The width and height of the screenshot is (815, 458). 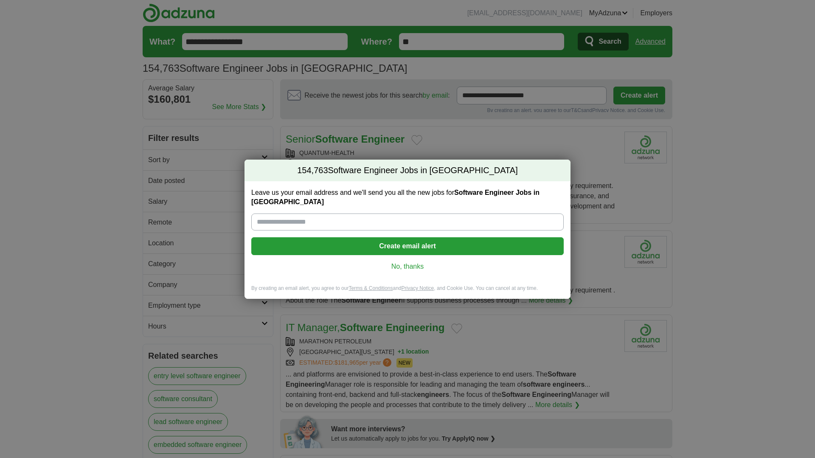 What do you see at coordinates (370, 288) in the screenshot?
I see `a: Terms & Conditions` at bounding box center [370, 288].